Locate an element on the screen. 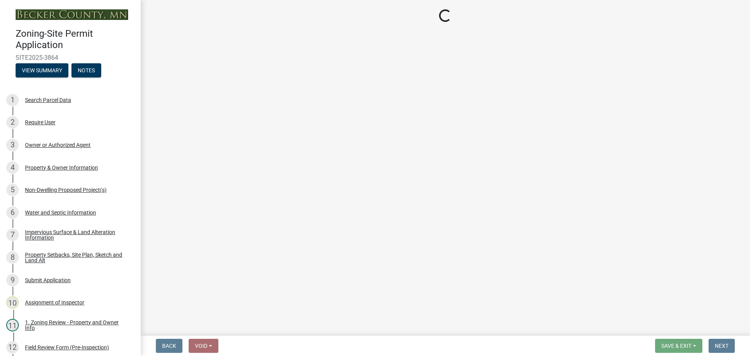 The image size is (750, 356). button: Void is located at coordinates (204, 346).